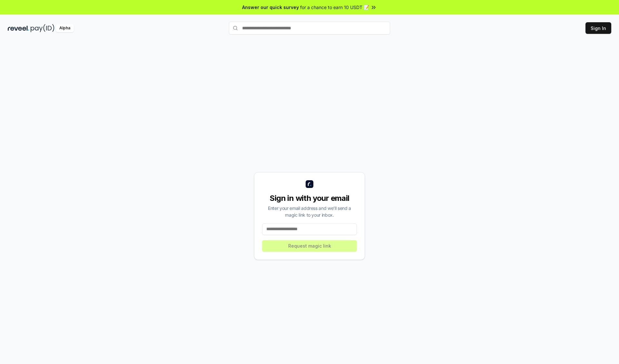 The image size is (619, 364). Describe the element at coordinates (309, 184) in the screenshot. I see `img: logo_small` at that location.